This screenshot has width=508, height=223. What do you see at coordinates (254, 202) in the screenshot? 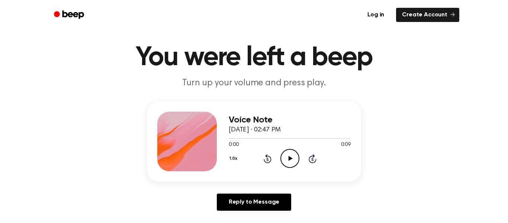
I see `a: Reply to Message` at bounding box center [254, 202].